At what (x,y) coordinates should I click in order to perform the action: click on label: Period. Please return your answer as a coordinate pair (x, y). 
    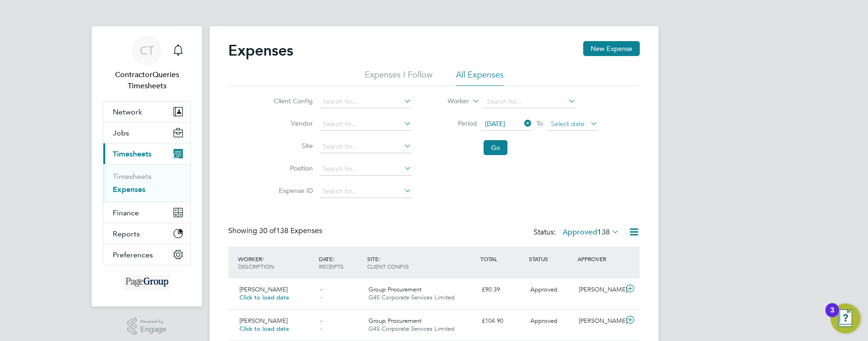
    Looking at the image, I should click on (456, 124).